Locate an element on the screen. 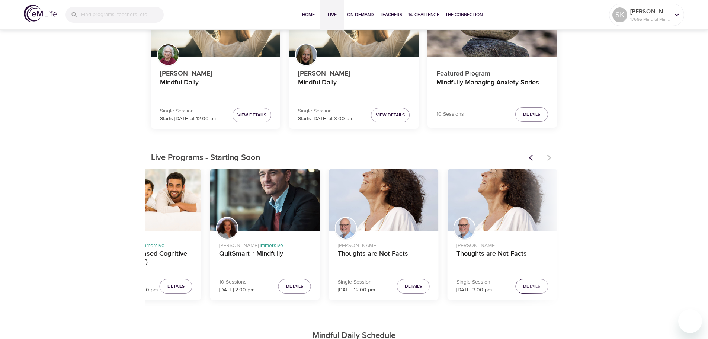 Image resolution: width=708 pixels, height=339 pixels. button: QuitSmart ™ Mindfully is located at coordinates (265, 200).